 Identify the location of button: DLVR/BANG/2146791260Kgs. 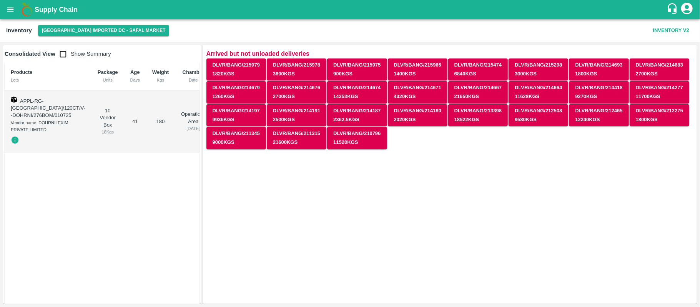
(236, 92).